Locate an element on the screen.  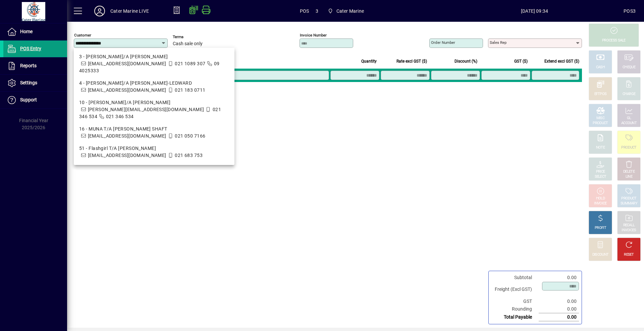
div: CASH is located at coordinates (600, 67).